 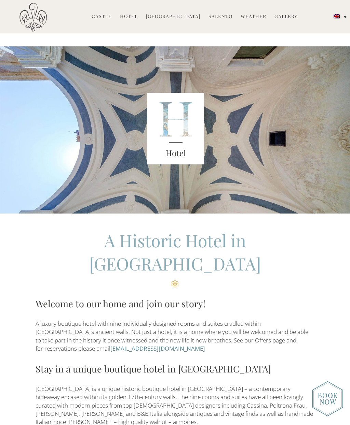 What do you see at coordinates (129, 17) in the screenshot?
I see `a: Hotel` at bounding box center [129, 17].